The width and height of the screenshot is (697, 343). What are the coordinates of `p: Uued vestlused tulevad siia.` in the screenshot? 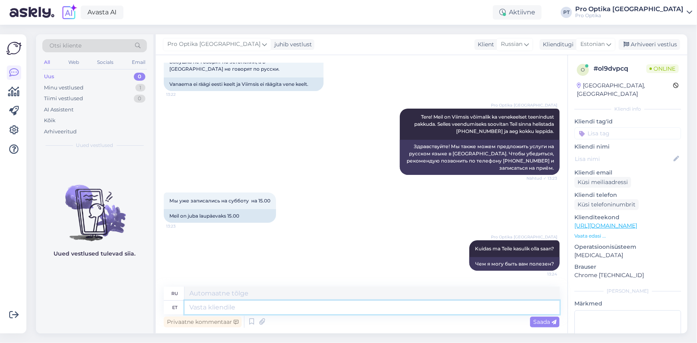 It's located at (95, 254).